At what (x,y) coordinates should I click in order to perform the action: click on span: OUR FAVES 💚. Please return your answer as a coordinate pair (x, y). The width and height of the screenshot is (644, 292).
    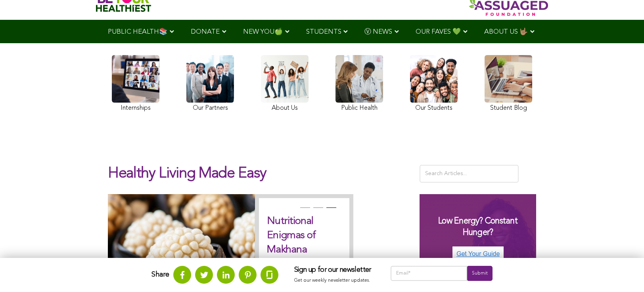
    Looking at the image, I should click on (438, 32).